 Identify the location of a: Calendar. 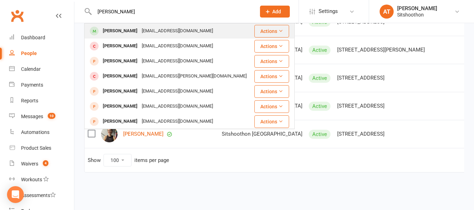
(41, 69).